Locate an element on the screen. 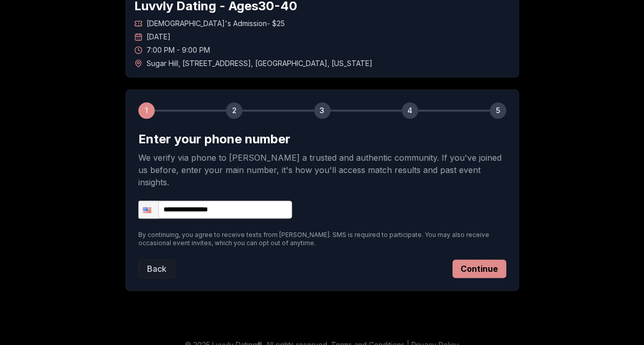  div: 1 is located at coordinates (147, 111).